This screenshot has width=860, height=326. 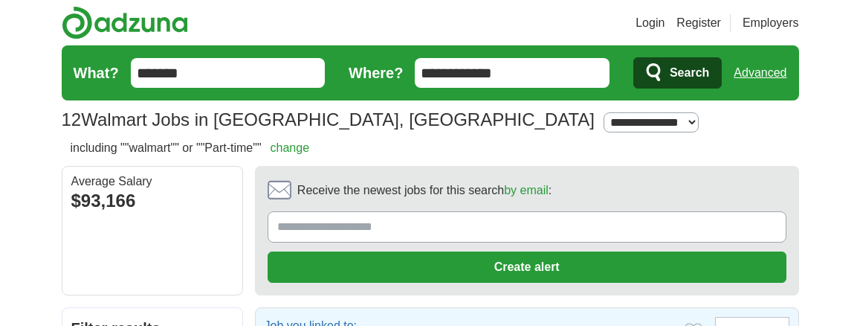 What do you see at coordinates (152, 181) in the screenshot?
I see `div: Average Salary` at bounding box center [152, 181].